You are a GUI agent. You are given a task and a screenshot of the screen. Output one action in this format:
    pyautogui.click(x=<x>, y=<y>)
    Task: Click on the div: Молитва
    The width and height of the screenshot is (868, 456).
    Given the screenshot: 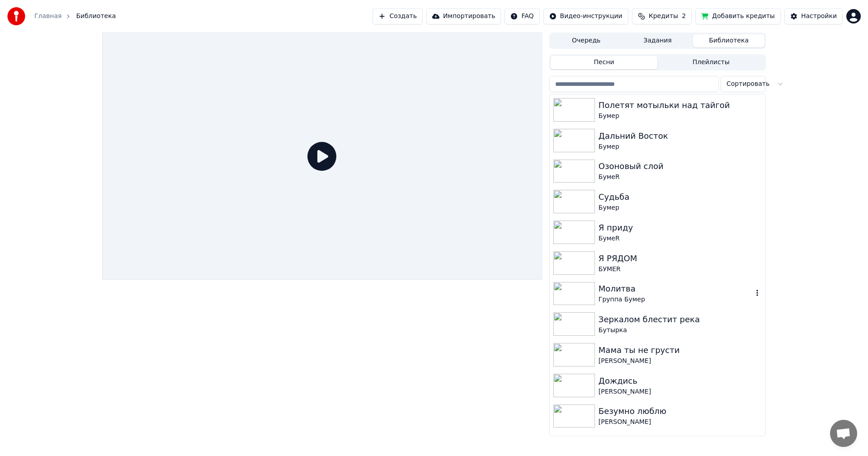 What is the action you would take?
    pyautogui.click(x=676, y=288)
    